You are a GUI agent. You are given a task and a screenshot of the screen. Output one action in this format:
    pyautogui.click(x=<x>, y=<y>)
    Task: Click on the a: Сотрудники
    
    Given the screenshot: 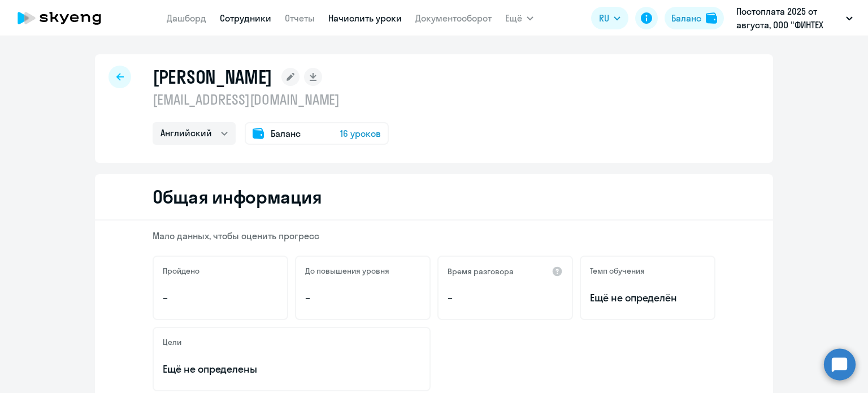 What is the action you would take?
    pyautogui.click(x=245, y=18)
    